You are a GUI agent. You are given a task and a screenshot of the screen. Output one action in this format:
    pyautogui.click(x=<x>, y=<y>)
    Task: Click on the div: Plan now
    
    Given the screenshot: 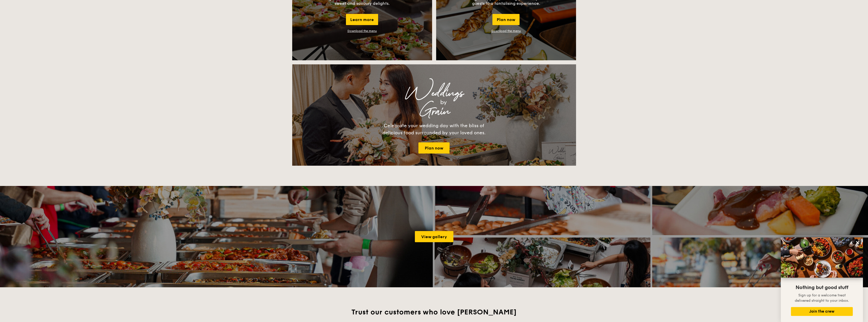 What is the action you would take?
    pyautogui.click(x=506, y=20)
    